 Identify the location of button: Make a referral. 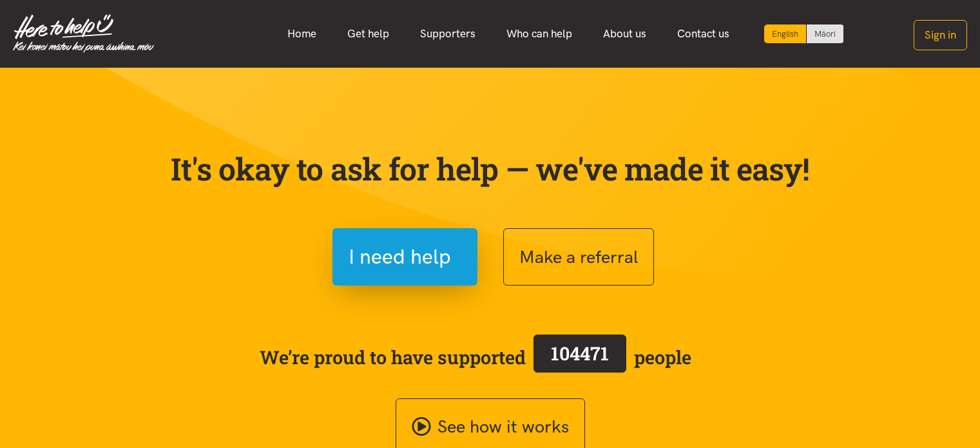
(579, 257).